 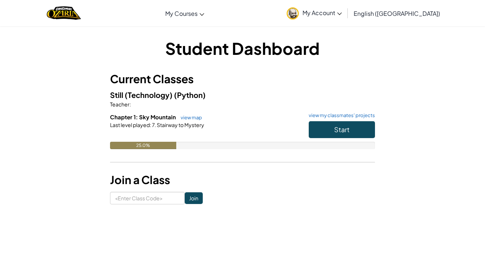 What do you see at coordinates (190, 95) in the screenshot?
I see `span: (Python)` at bounding box center [190, 95].